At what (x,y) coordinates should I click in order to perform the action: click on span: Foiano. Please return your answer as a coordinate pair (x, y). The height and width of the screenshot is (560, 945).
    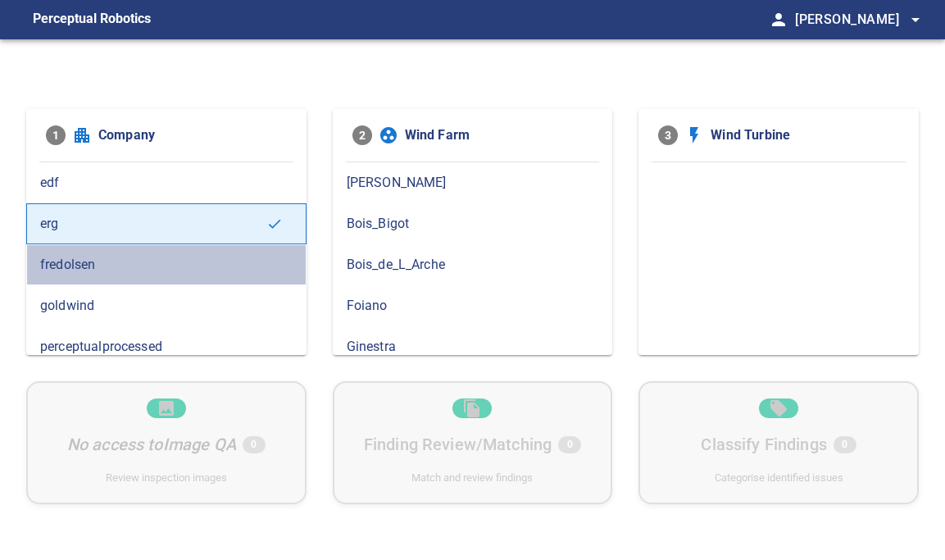
    Looking at the image, I should click on (473, 305).